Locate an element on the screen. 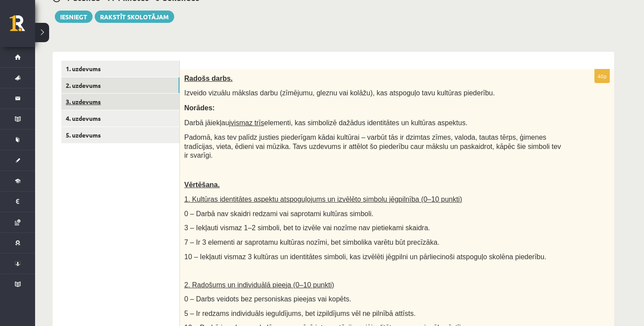  a: Rakstīt skolotājam is located at coordinates (134, 16).